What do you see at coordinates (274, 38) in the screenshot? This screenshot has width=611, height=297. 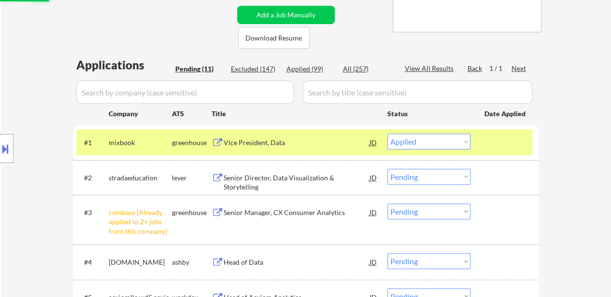 I see `button: Download Resume` at bounding box center [274, 38].